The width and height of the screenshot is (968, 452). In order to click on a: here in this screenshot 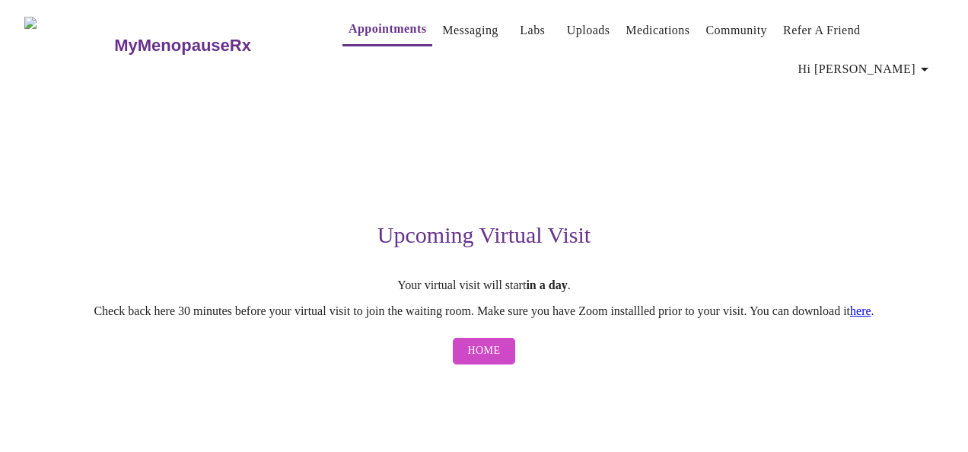, I will do `click(861, 311)`.